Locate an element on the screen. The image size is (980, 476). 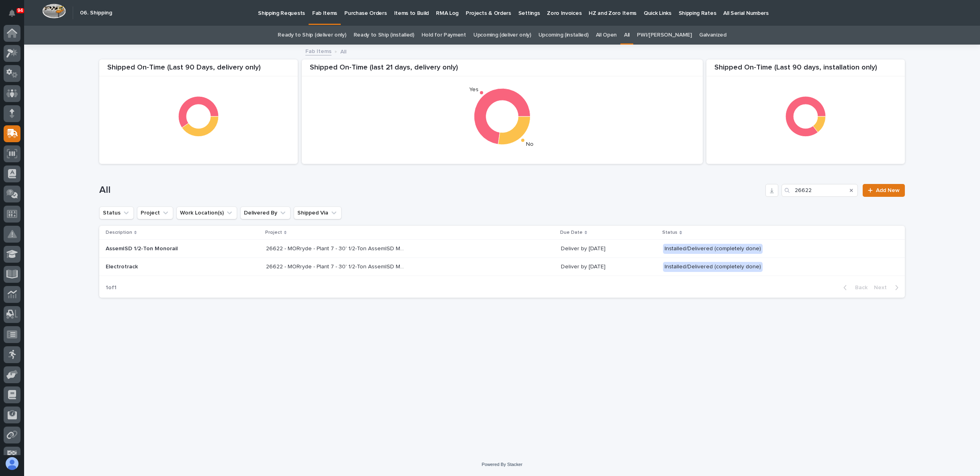
button: Shipped Via is located at coordinates (318, 213).